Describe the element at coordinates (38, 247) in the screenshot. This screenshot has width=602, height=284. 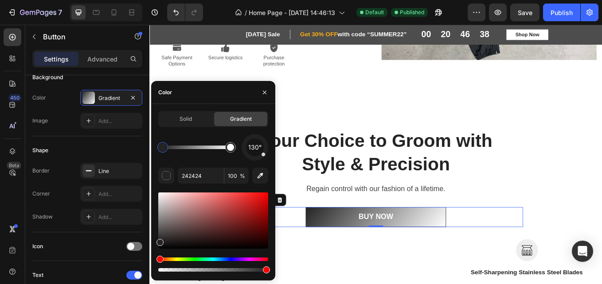
I see `div: Icon` at that location.